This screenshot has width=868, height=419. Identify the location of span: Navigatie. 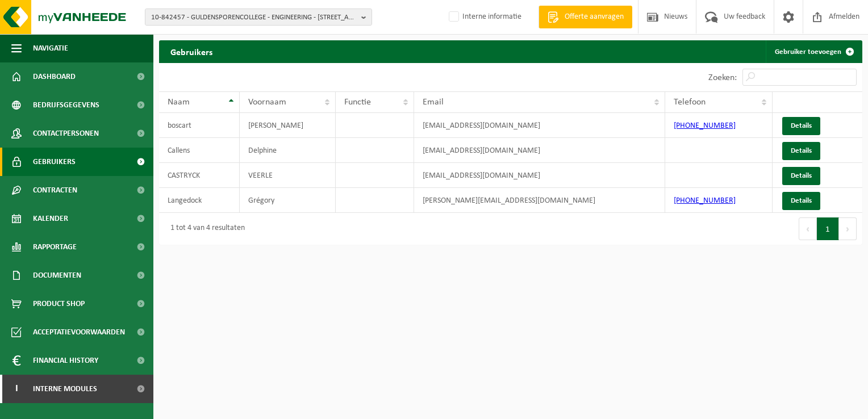
(51, 48).